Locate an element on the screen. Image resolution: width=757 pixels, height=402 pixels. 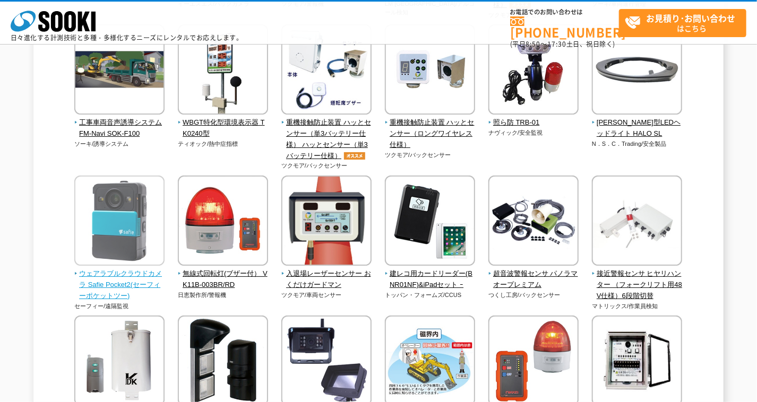
img: WBGT特化型環境表示器 TK0240型 is located at coordinates (223, 71).